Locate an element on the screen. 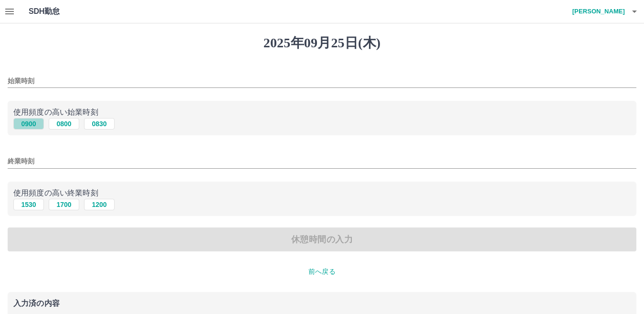  p: 使用頻度の高い終業時刻 is located at coordinates (322, 193).